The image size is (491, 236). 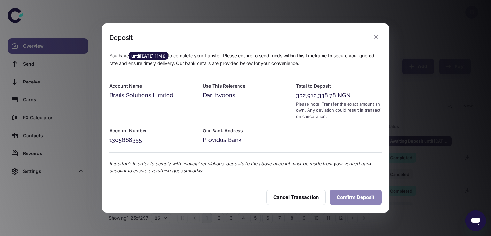 What do you see at coordinates (152, 140) in the screenshot?
I see `div: 1305668355` at bounding box center [152, 140].